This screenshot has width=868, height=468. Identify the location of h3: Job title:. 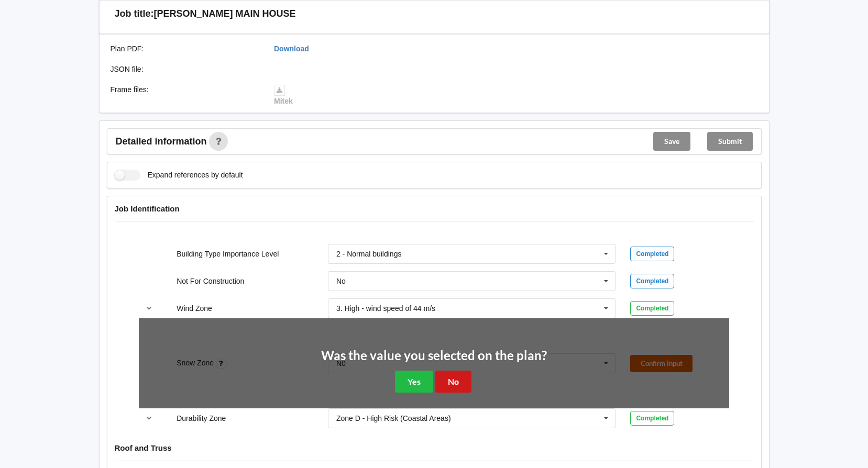
(134, 14).